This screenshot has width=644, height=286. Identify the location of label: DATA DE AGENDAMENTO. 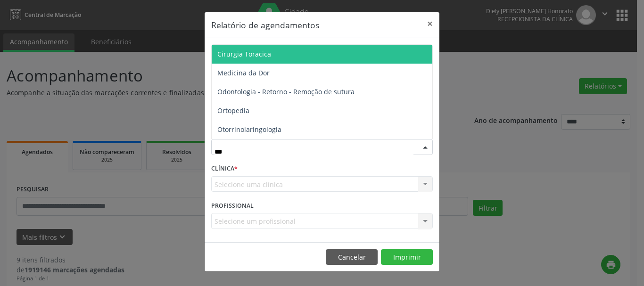
(248, 52).